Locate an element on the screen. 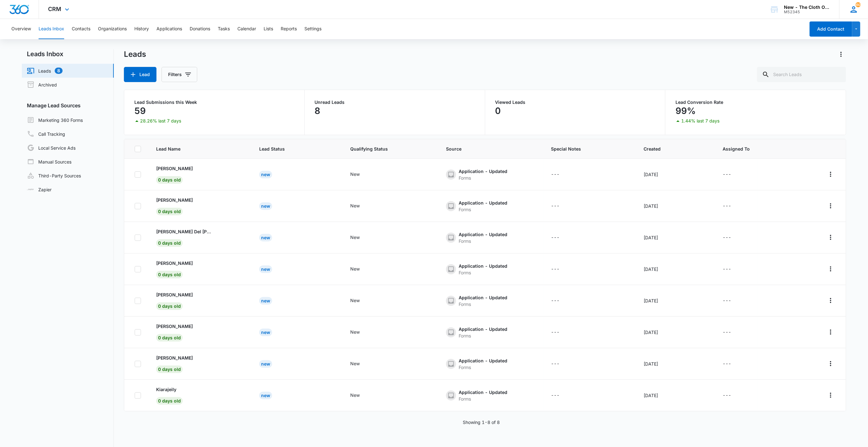 Image resolution: width=868 pixels, height=447 pixels. span: Lead Status is located at coordinates (297, 149).